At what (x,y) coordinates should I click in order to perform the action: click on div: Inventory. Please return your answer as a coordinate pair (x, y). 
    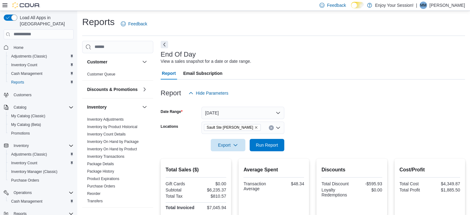
    Looking at the image, I should click on (118, 161).